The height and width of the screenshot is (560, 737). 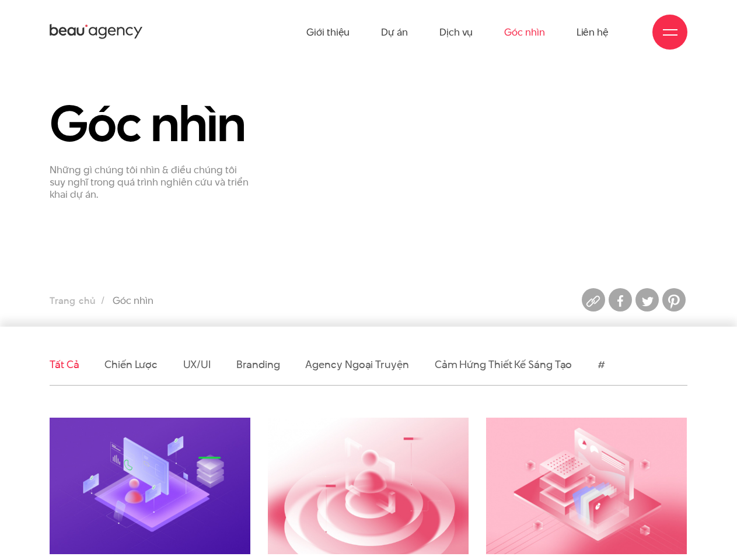 What do you see at coordinates (258, 364) in the screenshot?
I see `a: Branding` at bounding box center [258, 364].